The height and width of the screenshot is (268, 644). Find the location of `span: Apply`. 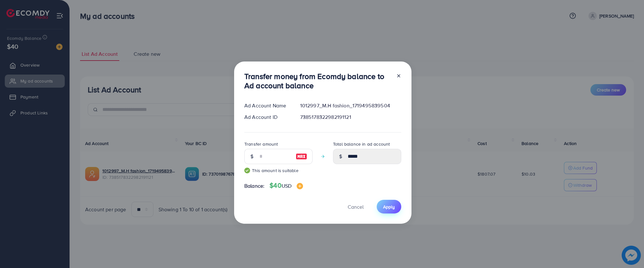

span: Apply is located at coordinates (389, 207).